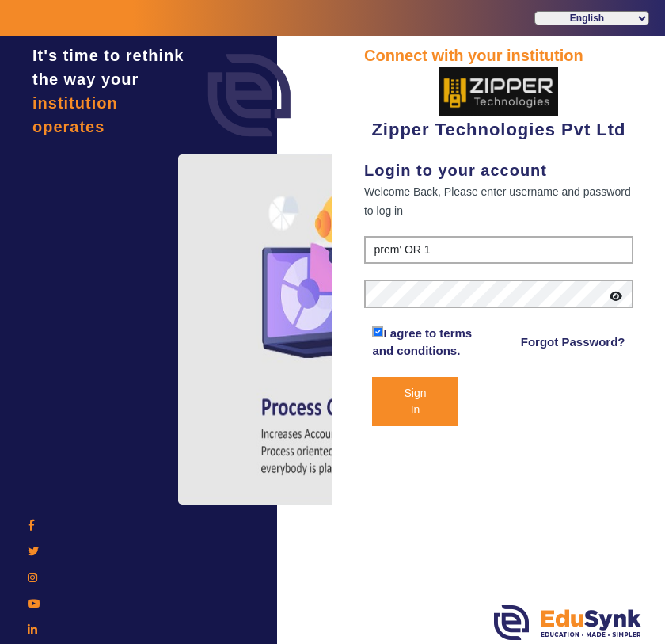 The image size is (665, 644). What do you see at coordinates (250, 95) in the screenshot?
I see `img: login.png` at bounding box center [250, 95].